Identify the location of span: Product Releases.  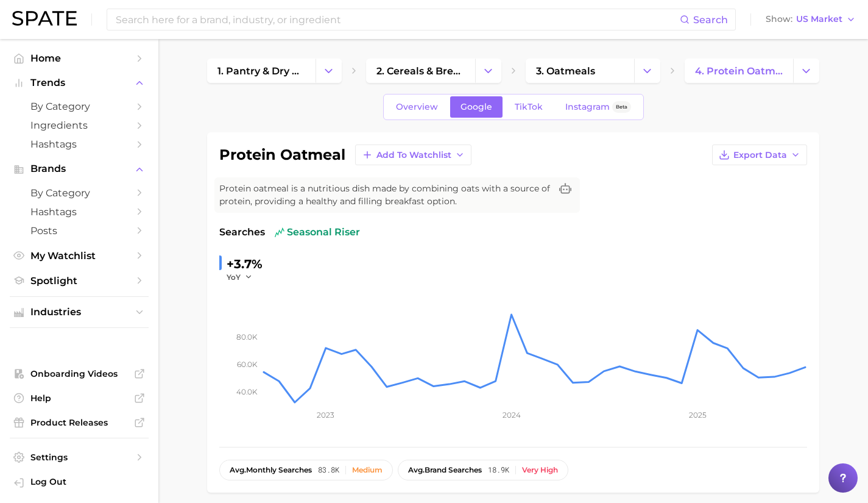
(79, 422).